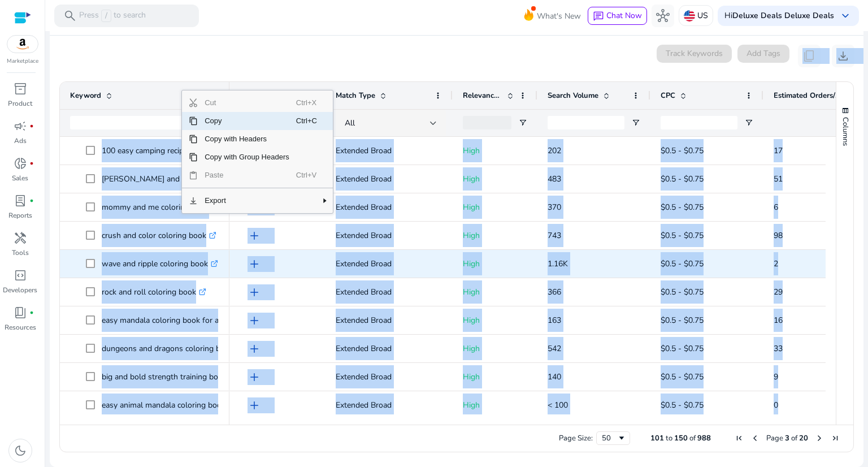 Image resolution: width=868 pixels, height=467 pixels. I want to click on span: 16, so click(779, 320).